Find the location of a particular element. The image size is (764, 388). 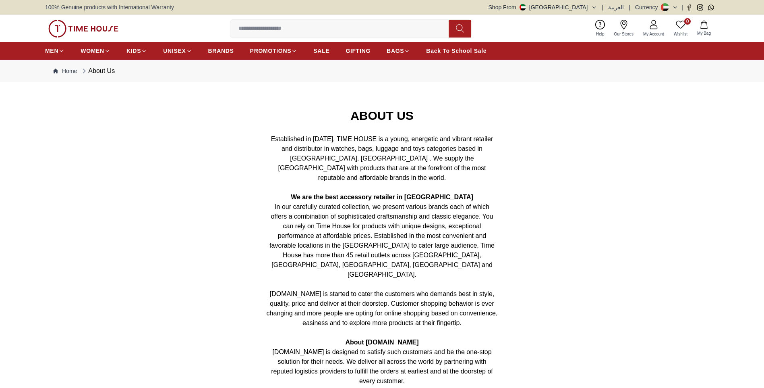

span: 100% Genuine products with International Warranty is located at coordinates (110, 7).